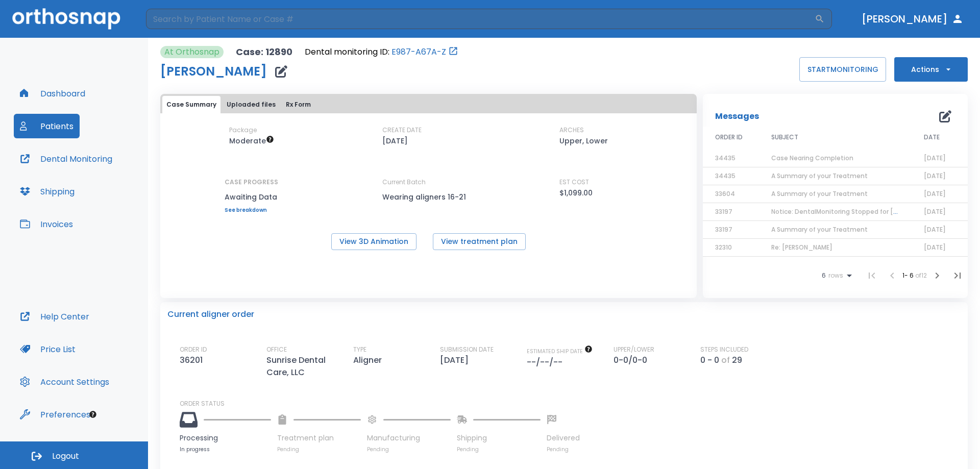 Image resolution: width=980 pixels, height=469 pixels. I want to click on div: Open patient in dental monitoring portal, so click(381, 52).